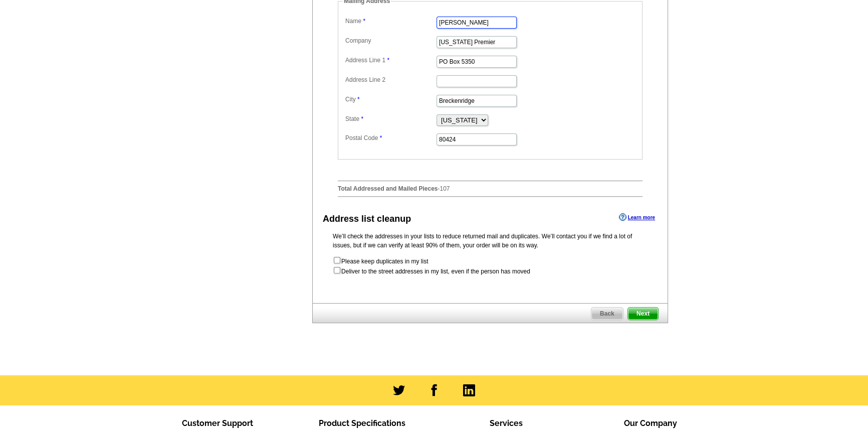  What do you see at coordinates (506, 423) in the screenshot?
I see `span: Services` at bounding box center [506, 423].